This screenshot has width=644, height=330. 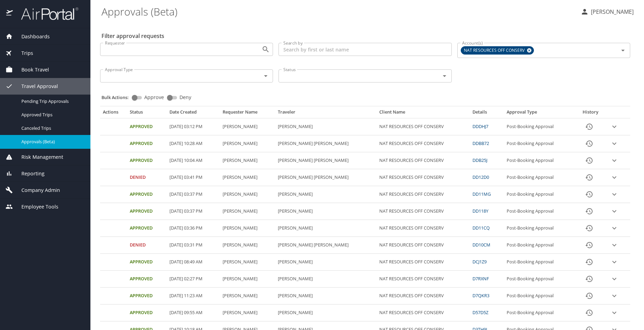 What do you see at coordinates (326, 114) in the screenshot?
I see `th: Traveler` at bounding box center [326, 114].